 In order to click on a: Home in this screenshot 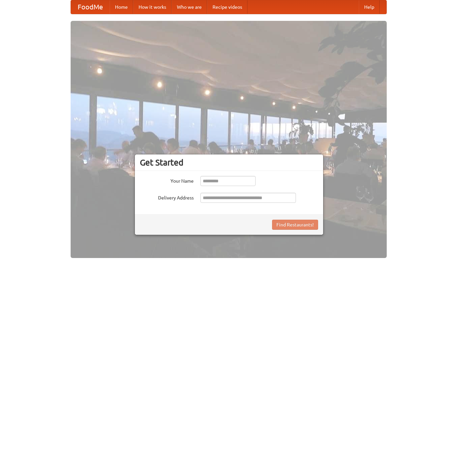, I will do `click(122, 7)`.